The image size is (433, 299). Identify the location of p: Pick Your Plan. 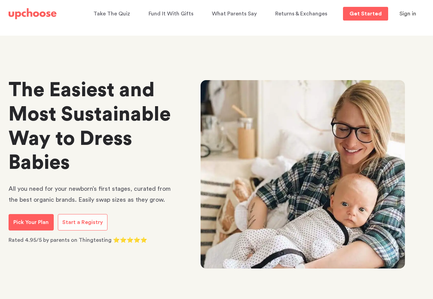
(31, 222).